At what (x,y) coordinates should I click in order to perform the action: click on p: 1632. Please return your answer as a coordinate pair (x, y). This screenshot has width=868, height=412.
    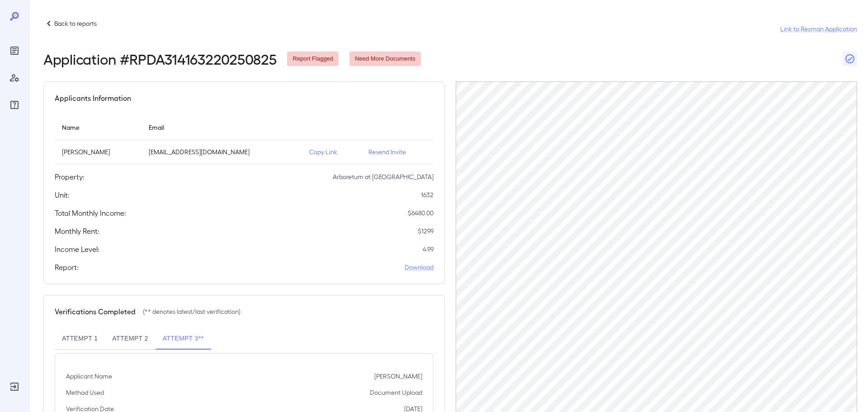
    Looking at the image, I should click on (427, 195).